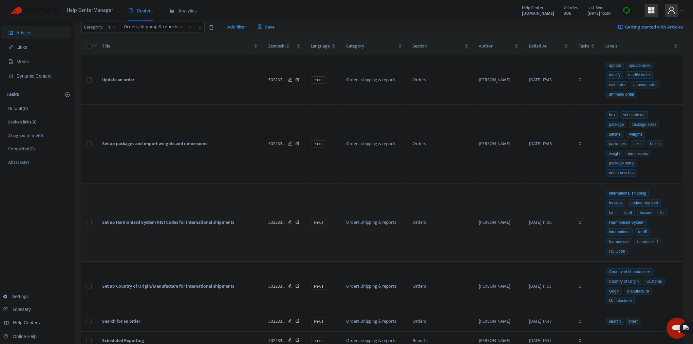  Describe the element at coordinates (154, 143) in the screenshot. I see `span: Set up packages and import weights and dimensions` at that location.